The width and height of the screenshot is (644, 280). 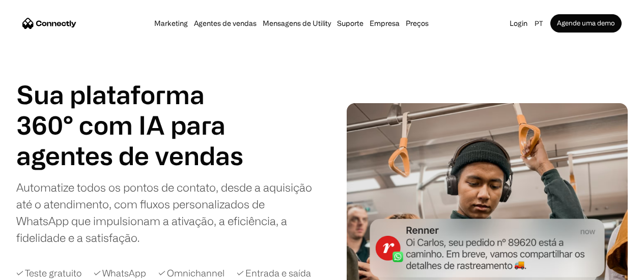 I want to click on a: Login, so click(x=518, y=23).